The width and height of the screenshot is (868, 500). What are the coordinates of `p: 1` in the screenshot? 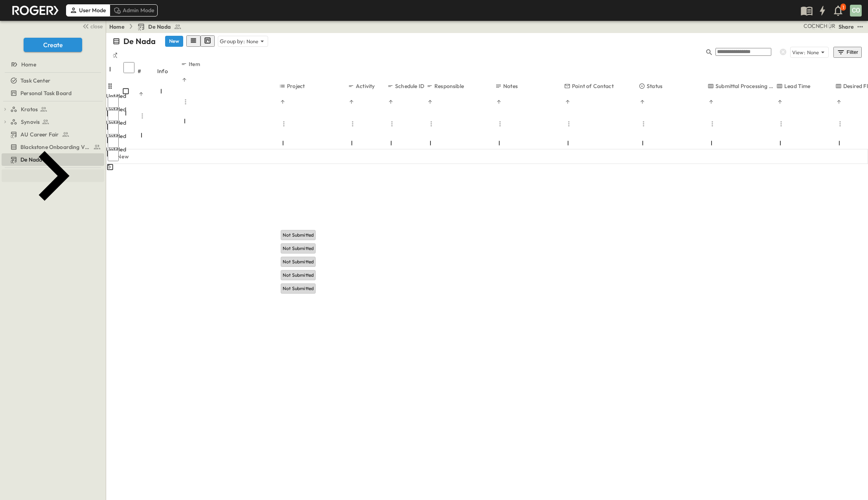 It's located at (844, 8).